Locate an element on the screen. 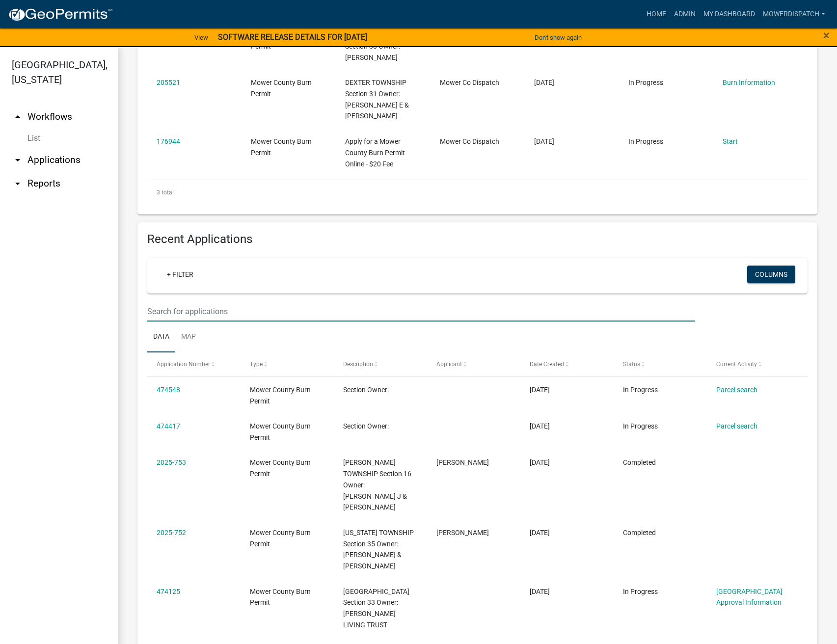 The image size is (837, 644). input: Search for applications is located at coordinates (421, 311).